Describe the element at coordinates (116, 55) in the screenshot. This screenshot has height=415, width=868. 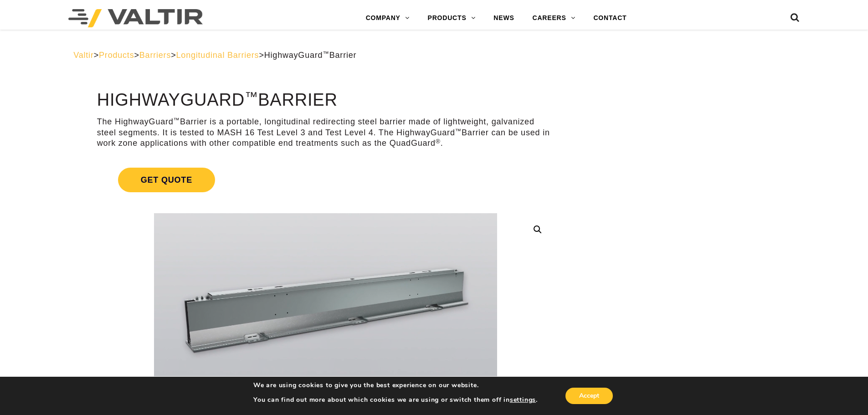
I see `a: Products` at that location.